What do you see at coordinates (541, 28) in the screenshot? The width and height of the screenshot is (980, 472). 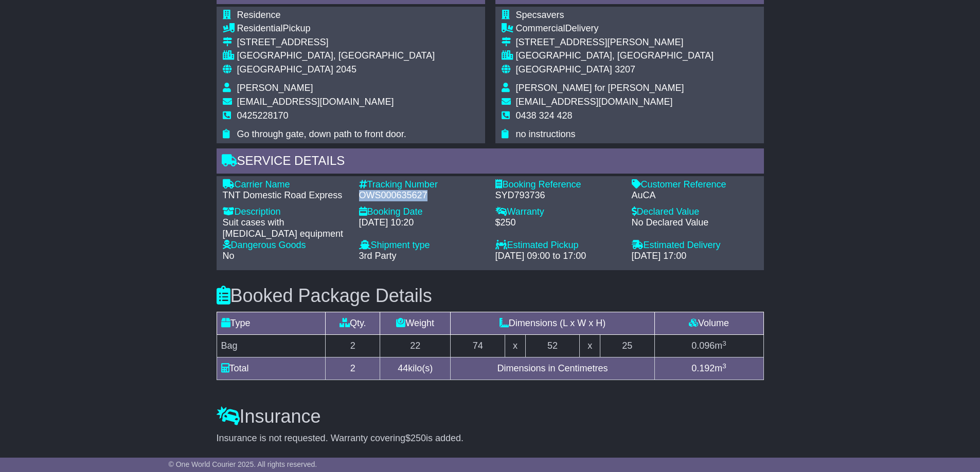 I see `span: Commercial` at bounding box center [541, 28].